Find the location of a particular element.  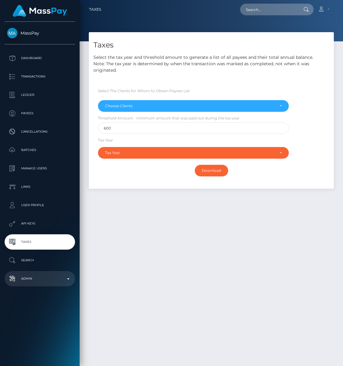

label: Select The Clients for Whom to Obtain Payees List is located at coordinates (144, 91).